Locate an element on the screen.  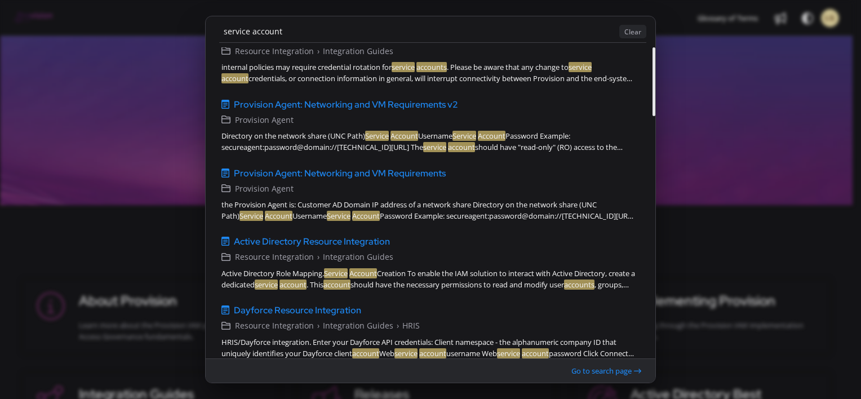
span: Active Directory Resource Integration is located at coordinates (312, 242).